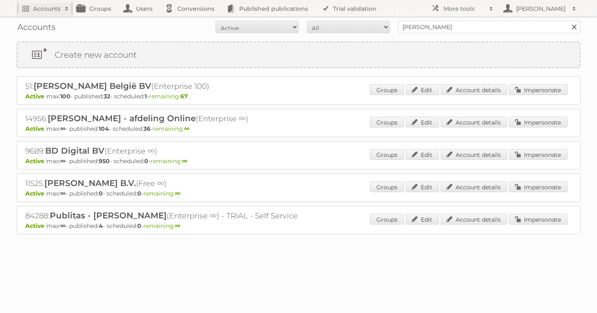  Describe the element at coordinates (298, 55) in the screenshot. I see `a: Create new account` at that location.